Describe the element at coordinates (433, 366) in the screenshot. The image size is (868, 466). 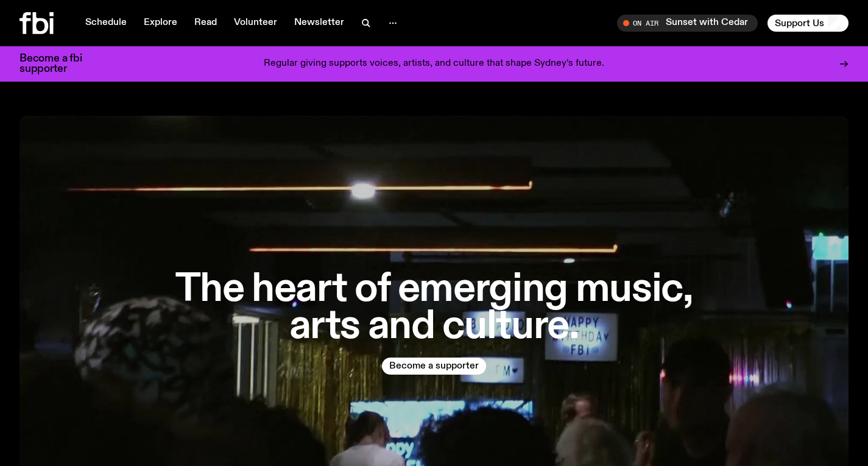
I see `button: Become a supporter` at that location.